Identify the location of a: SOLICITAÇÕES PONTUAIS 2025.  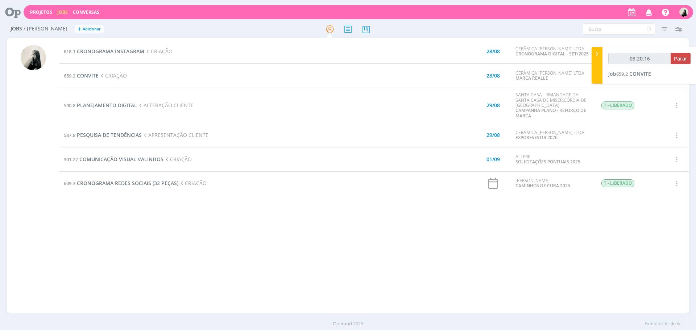
(548, 162).